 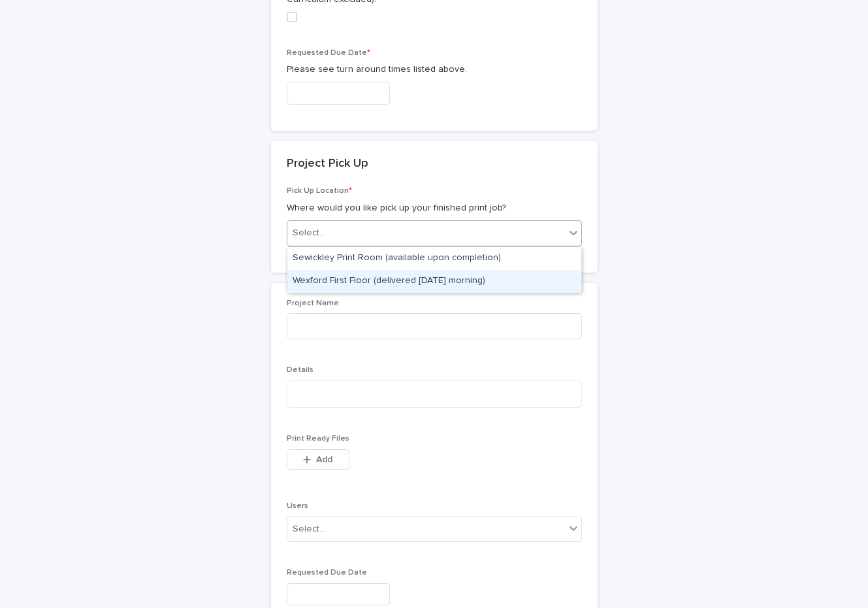 I want to click on div: Sewickley Print Room (available upon completion), so click(x=434, y=259).